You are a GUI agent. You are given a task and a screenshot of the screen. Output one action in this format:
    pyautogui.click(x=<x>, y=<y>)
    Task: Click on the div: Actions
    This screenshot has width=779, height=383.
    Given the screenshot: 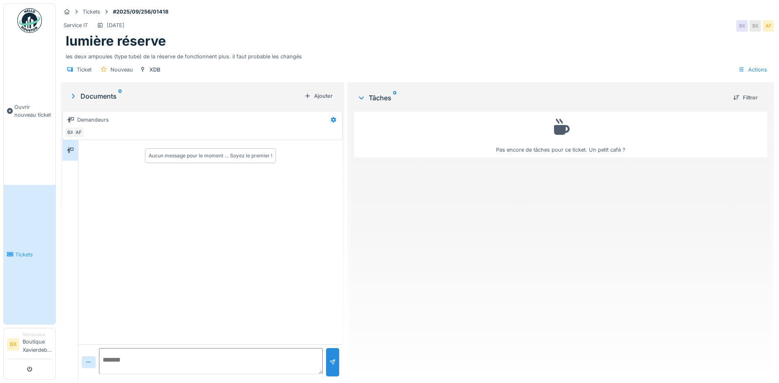 What is the action you would take?
    pyautogui.click(x=753, y=69)
    